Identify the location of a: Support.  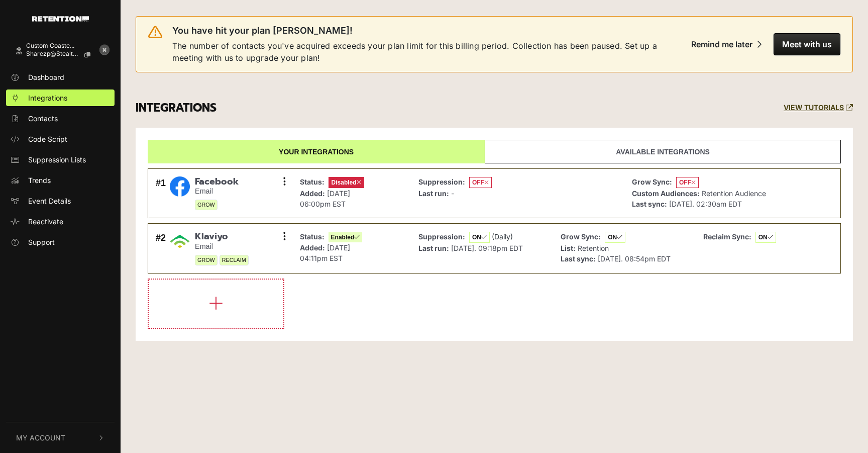
(60, 242).